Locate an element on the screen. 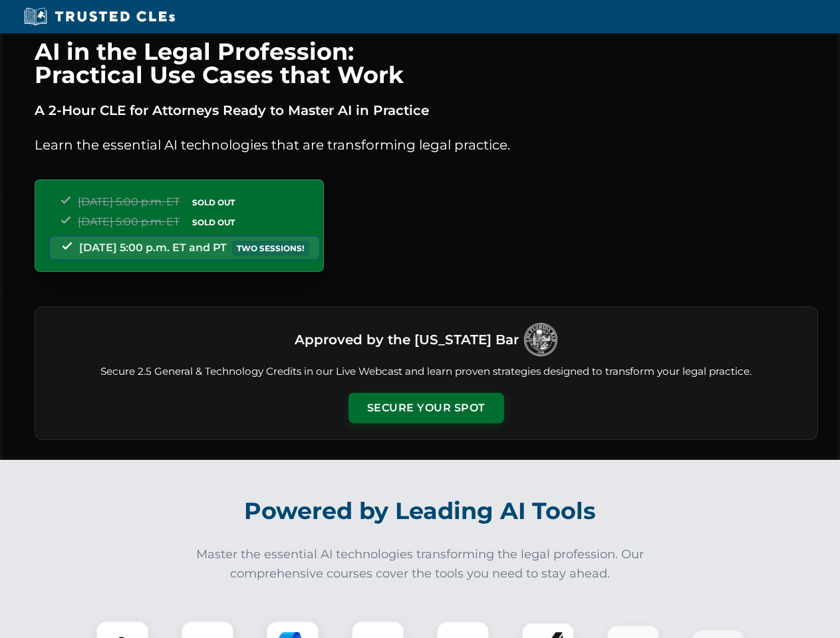 This screenshot has width=840, height=638. p: Learn the essential AI technologies that are transforming legal practice. is located at coordinates (426, 145).